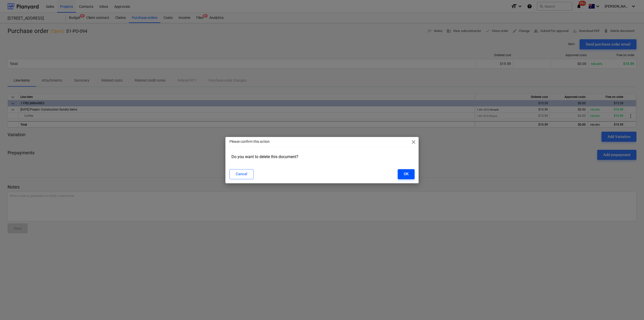  Describe the element at coordinates (250, 141) in the screenshot. I see `p: Please confirm this action` at that location.